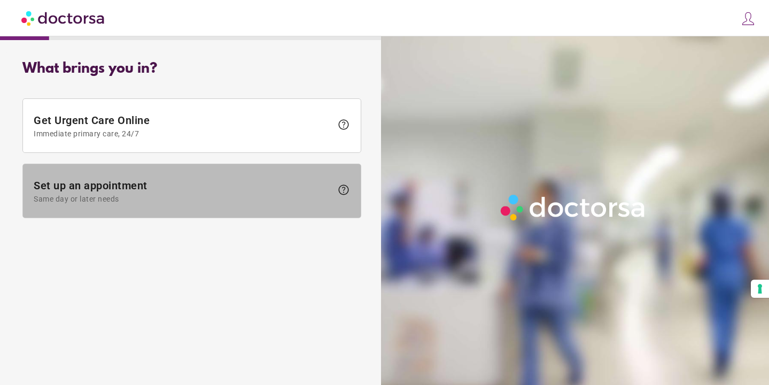 This screenshot has height=385, width=769. Describe the element at coordinates (192, 69) in the screenshot. I see `div: What brings you in?` at that location.